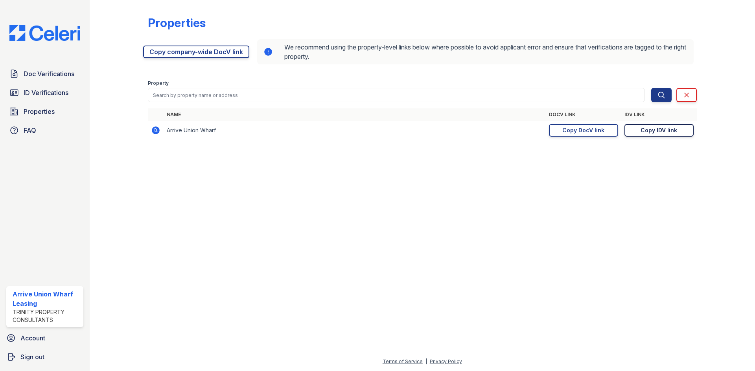  What do you see at coordinates (46, 93) in the screenshot?
I see `span: ID Verifications` at bounding box center [46, 93].